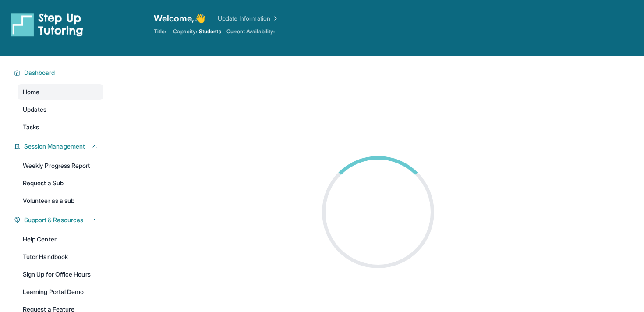 The image size is (644, 312). What do you see at coordinates (61, 257) in the screenshot?
I see `a: Tutor Handbook` at bounding box center [61, 257].